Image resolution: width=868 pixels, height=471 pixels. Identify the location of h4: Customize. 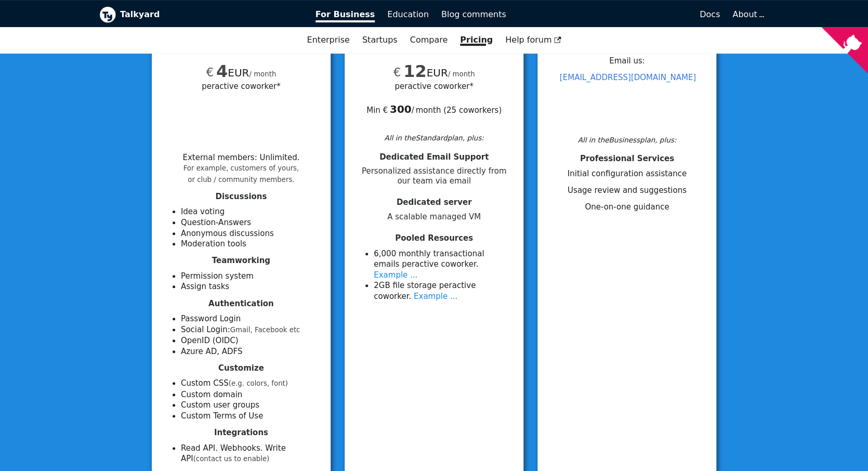
(242, 368).